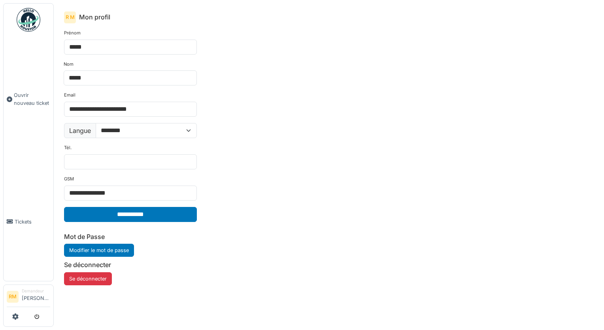  Describe the element at coordinates (70, 17) in the screenshot. I see `div: R M` at that location.